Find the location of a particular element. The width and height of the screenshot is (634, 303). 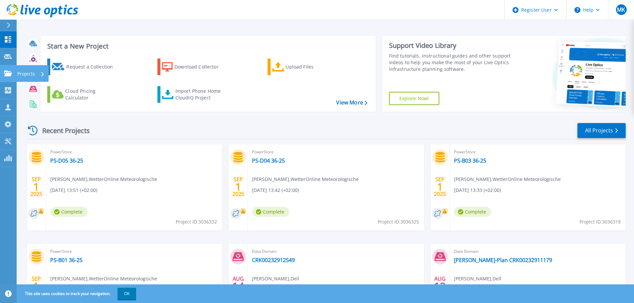

a: CRK00232912549 is located at coordinates (273, 260).